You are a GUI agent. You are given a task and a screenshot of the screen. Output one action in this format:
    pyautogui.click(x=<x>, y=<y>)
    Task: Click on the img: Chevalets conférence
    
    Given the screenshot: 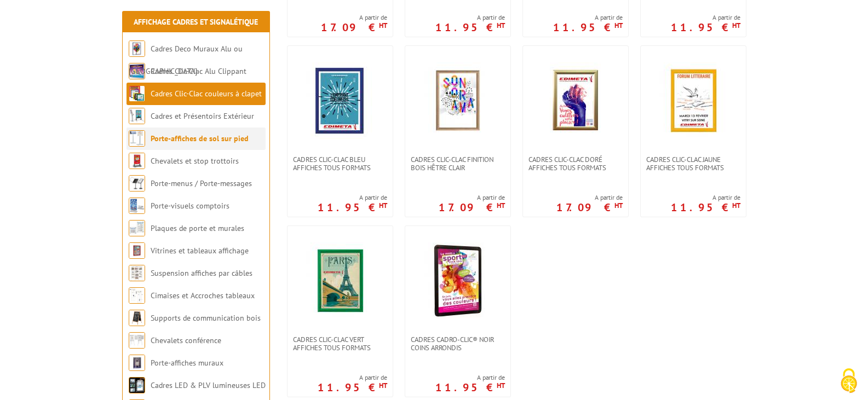 What is the action you would take?
    pyautogui.click(x=137, y=340)
    